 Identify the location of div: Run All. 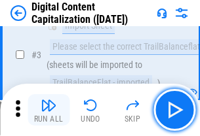
(48, 119).